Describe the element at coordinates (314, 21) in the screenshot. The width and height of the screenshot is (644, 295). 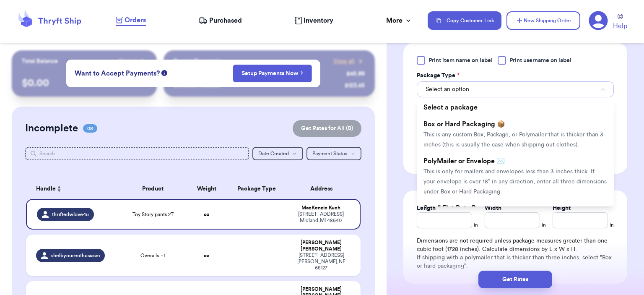
I see `a: Inventory` at that location.